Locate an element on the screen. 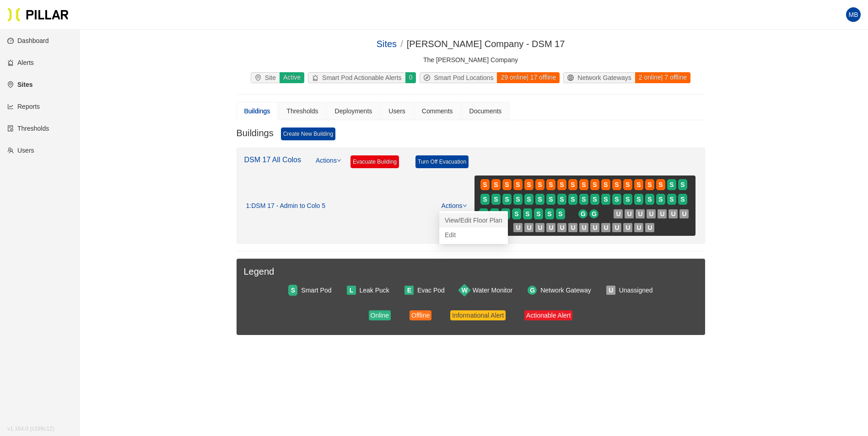  div: Evac Pod is located at coordinates (431, 290).